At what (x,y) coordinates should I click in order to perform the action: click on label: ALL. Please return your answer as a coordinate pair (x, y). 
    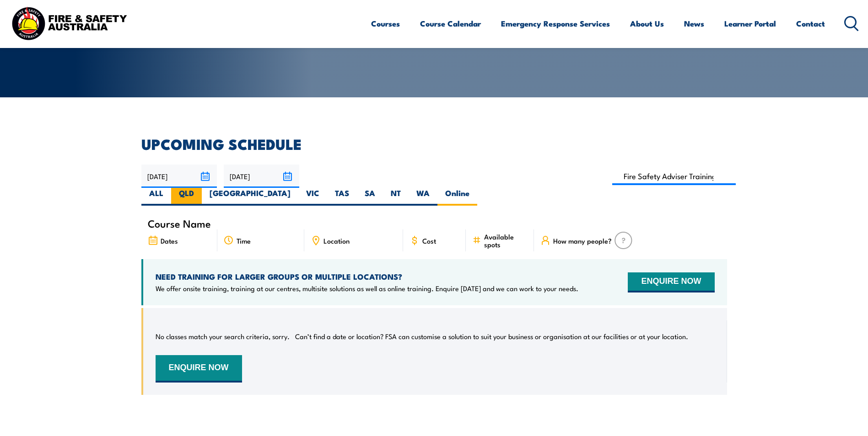
    Looking at the image, I should click on (156, 196).